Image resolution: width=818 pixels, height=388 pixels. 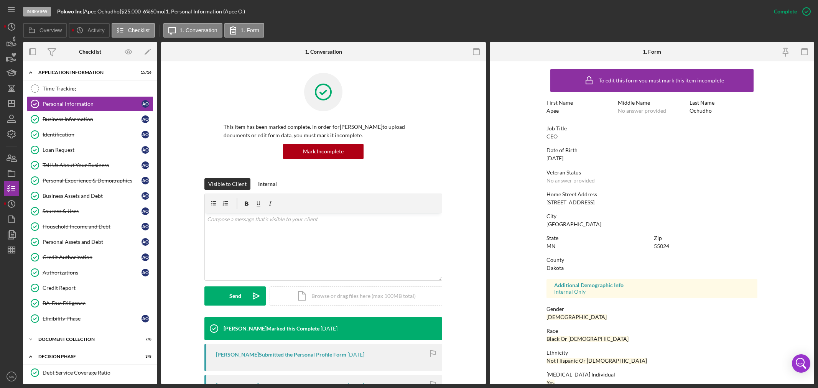 I want to click on div: Application Information, so click(x=85, y=72).